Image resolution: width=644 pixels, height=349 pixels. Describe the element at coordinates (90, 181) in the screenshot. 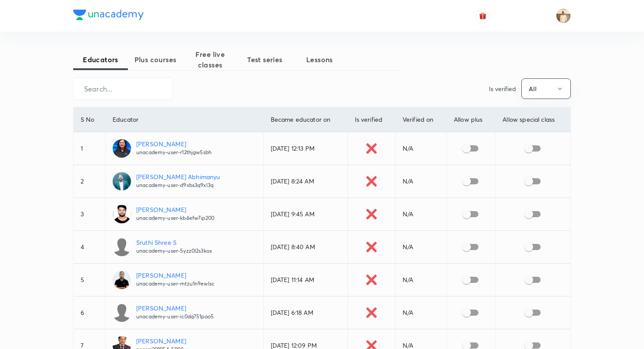

I see `td: 2` at that location.